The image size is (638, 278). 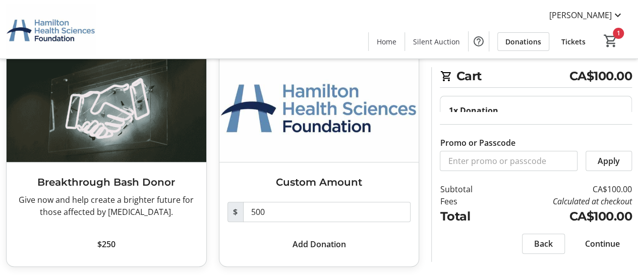 I want to click on img: Custom Amount, so click(x=319, y=105).